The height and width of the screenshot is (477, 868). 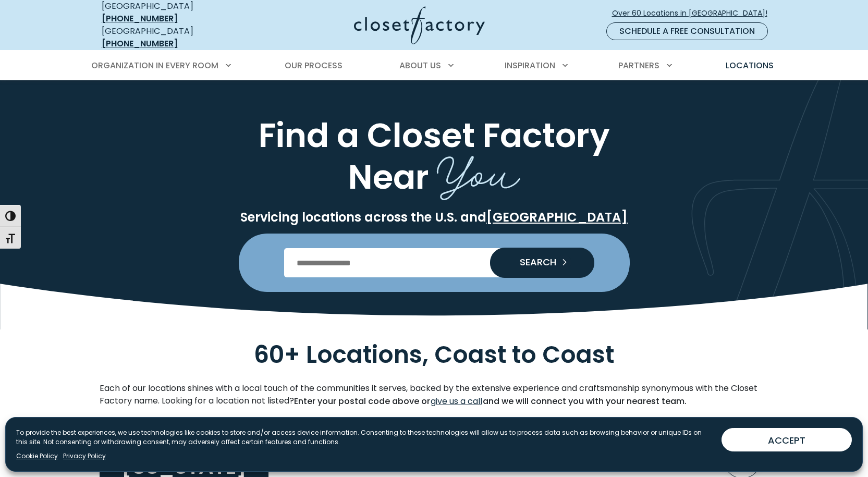 I want to click on a: Schedule a Free Consultation, so click(x=687, y=31).